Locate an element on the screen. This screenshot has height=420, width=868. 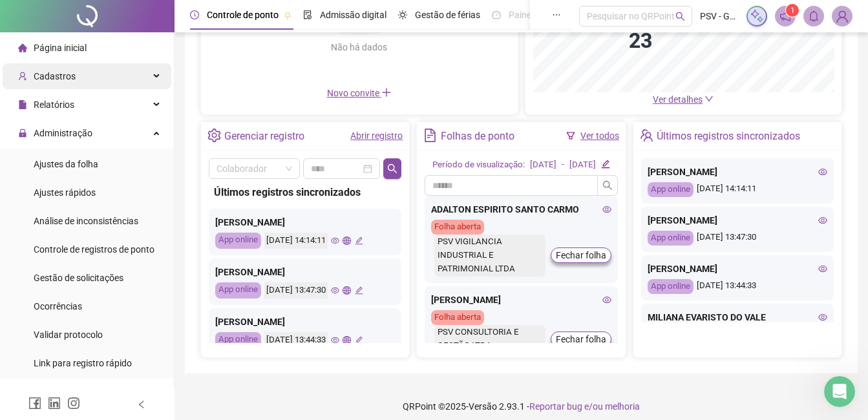
span: Ocorrências is located at coordinates (57, 306).